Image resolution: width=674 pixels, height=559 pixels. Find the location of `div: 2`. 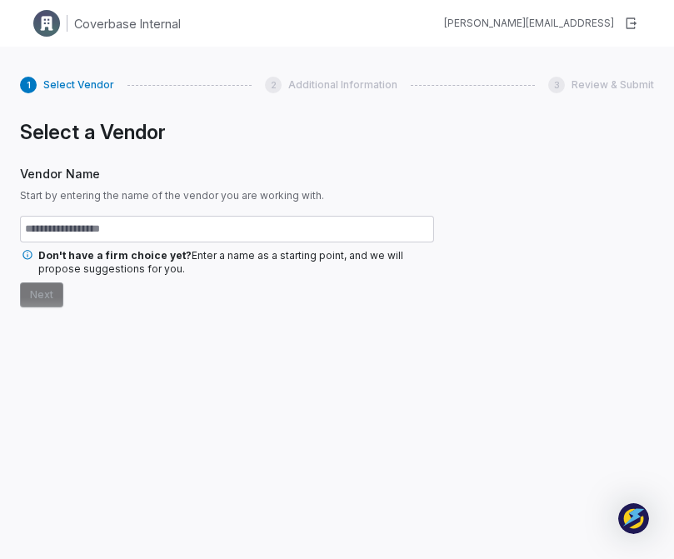

div: 2 is located at coordinates (273, 85).